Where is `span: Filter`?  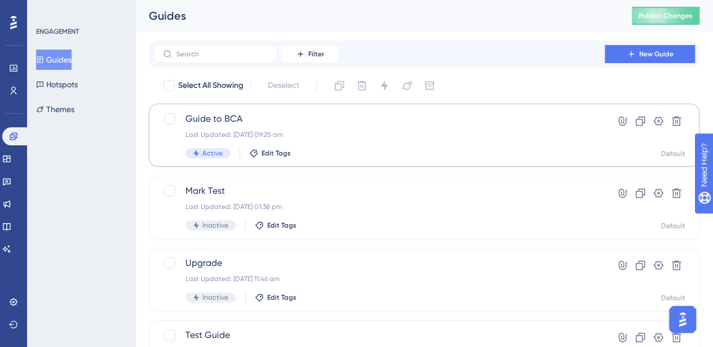
span: Filter is located at coordinates (316, 54).